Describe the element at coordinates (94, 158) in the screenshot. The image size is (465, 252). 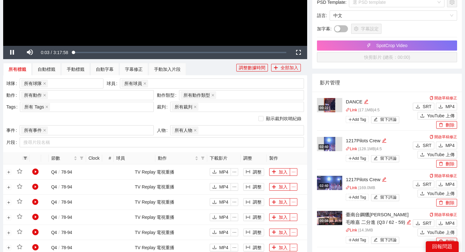
I see `th: Clock` at that location.